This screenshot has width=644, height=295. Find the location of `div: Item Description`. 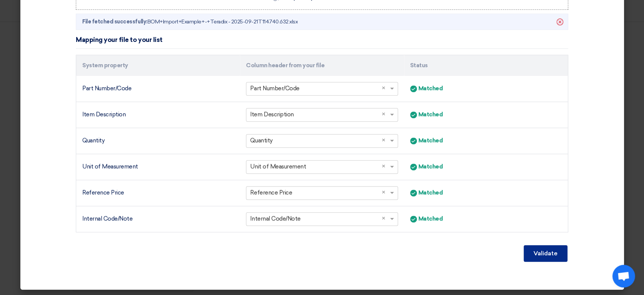

div: Item Description is located at coordinates (158, 115).